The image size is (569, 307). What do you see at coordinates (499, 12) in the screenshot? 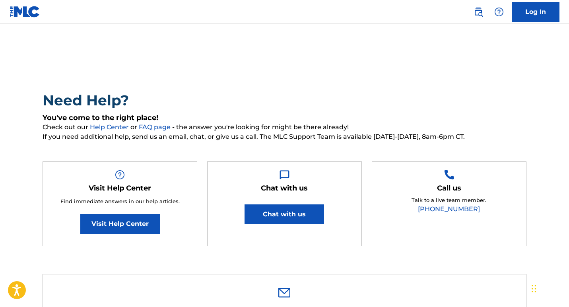
I see `img: help` at bounding box center [499, 12].